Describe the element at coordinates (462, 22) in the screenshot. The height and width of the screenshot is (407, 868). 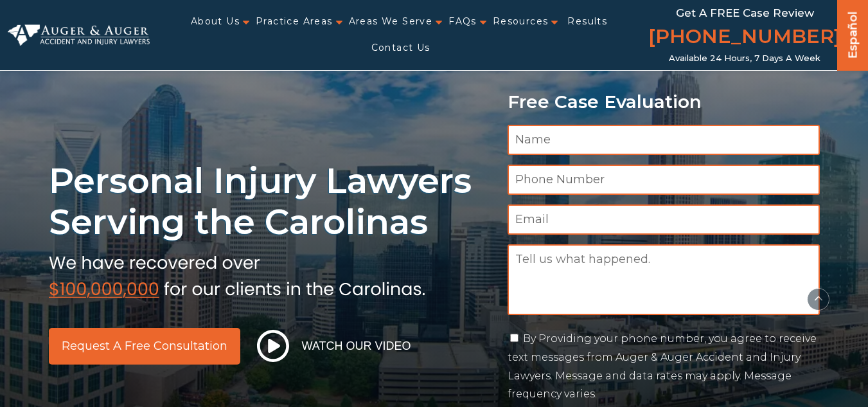
I see `a: FAQs` at that location.